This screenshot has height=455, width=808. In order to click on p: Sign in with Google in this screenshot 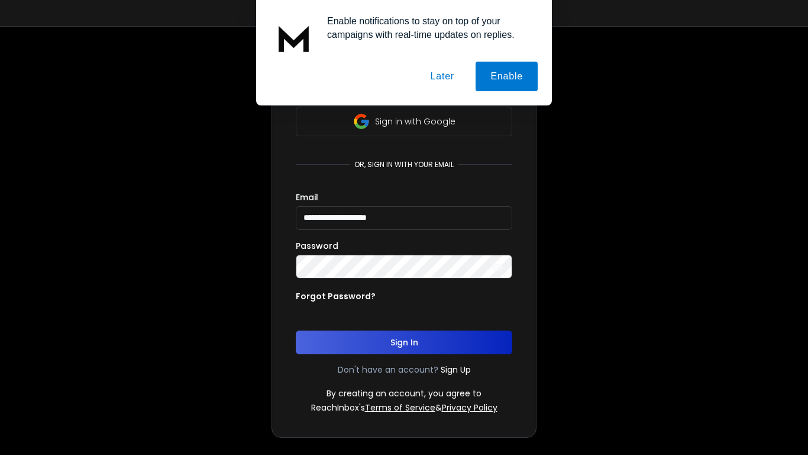, I will do `click(415, 121)`.